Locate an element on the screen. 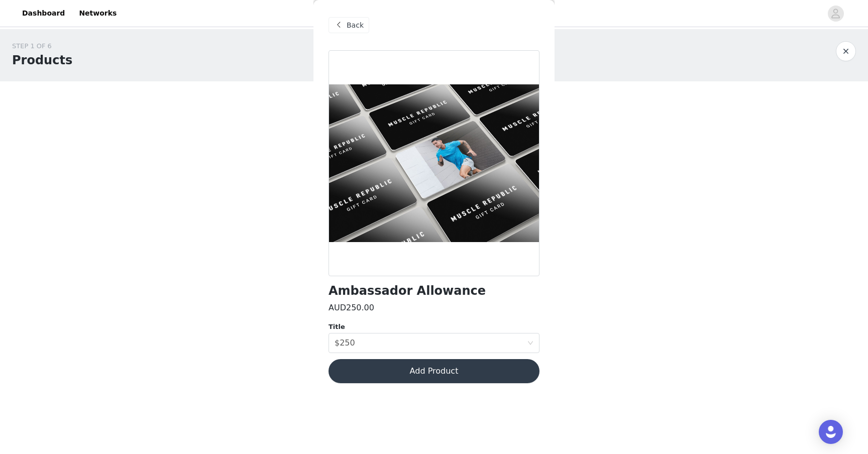 This screenshot has height=454, width=868. a: Dashboard is located at coordinates (43, 13).